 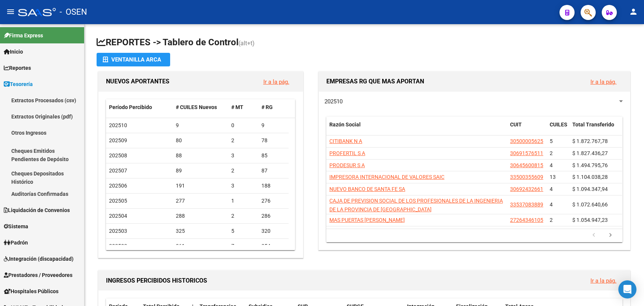 I want to click on span: $ 1.827.436,27, so click(x=590, y=153).